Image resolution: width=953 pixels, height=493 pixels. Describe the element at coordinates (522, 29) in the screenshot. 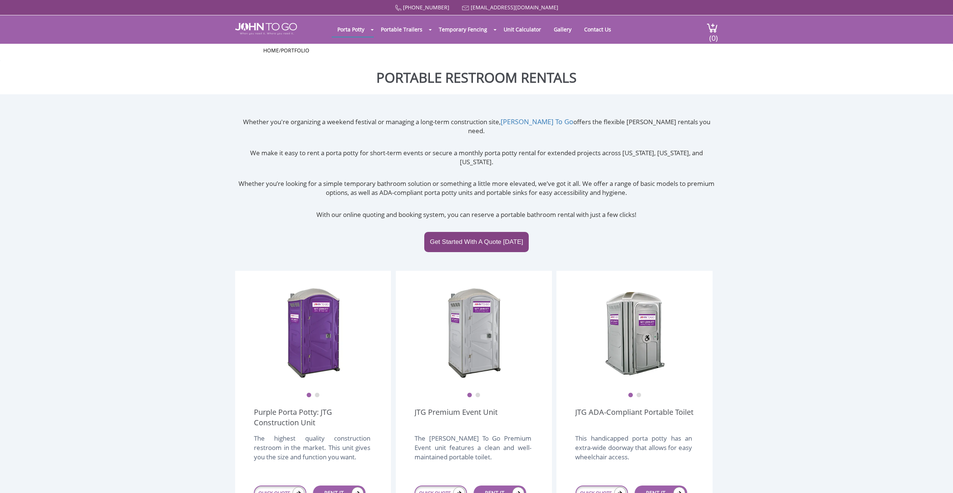

I see `a: Unit Calculator` at that location.